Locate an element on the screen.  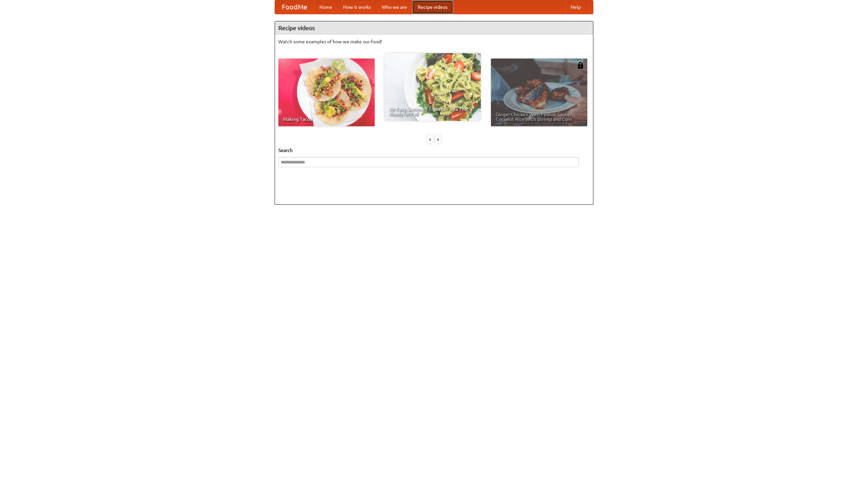
span: An Easy, Summery Tomato Pasta That's Ready for Fall is located at coordinates (433, 112).